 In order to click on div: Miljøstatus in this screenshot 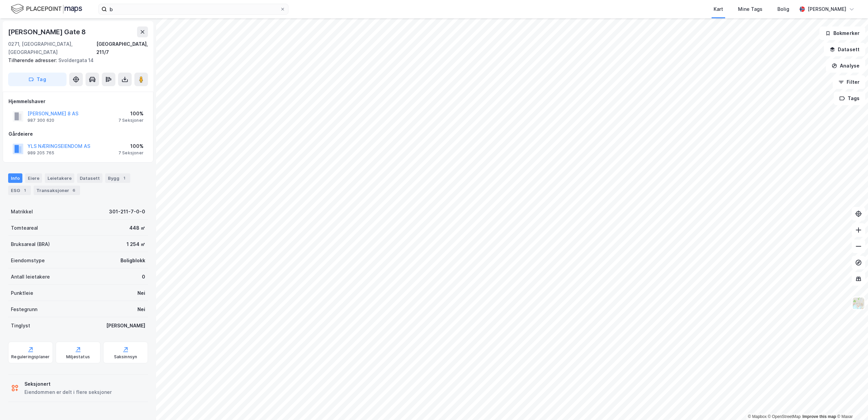, I will do `click(78, 357)`.